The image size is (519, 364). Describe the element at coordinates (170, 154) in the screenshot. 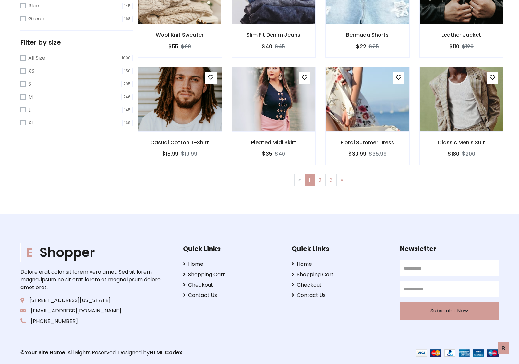

I see `h6: $15.99` at that location.